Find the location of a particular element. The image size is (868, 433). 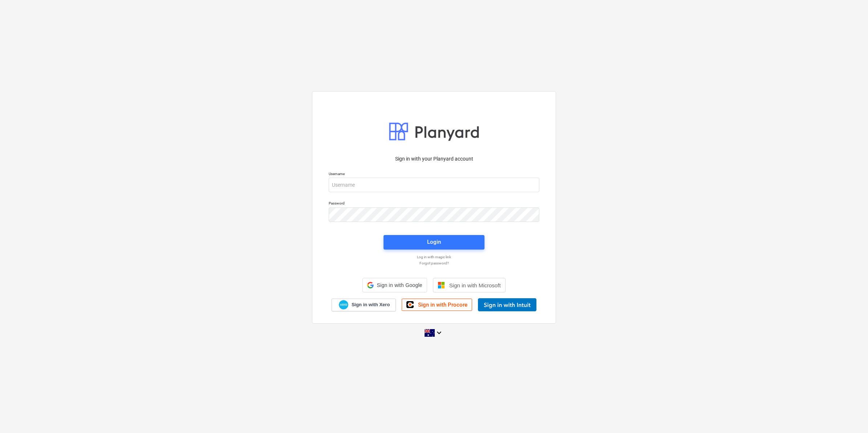

div: Sign in with Google is located at coordinates (394, 286).